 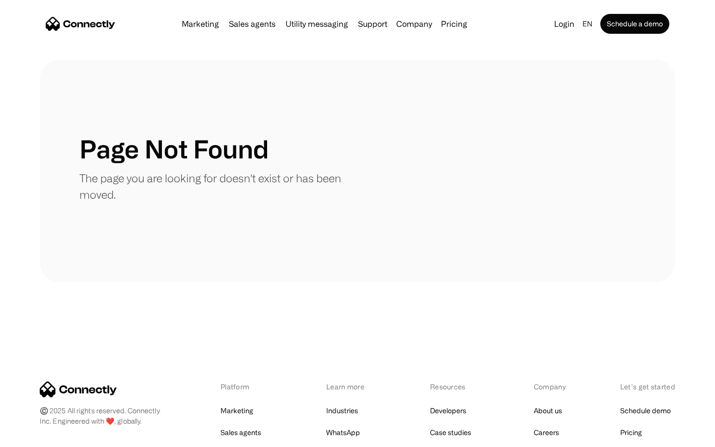 I want to click on a: Developers, so click(x=448, y=410).